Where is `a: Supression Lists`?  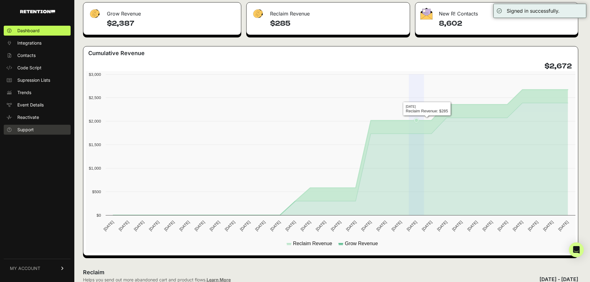
a: Supression Lists is located at coordinates (37, 80).